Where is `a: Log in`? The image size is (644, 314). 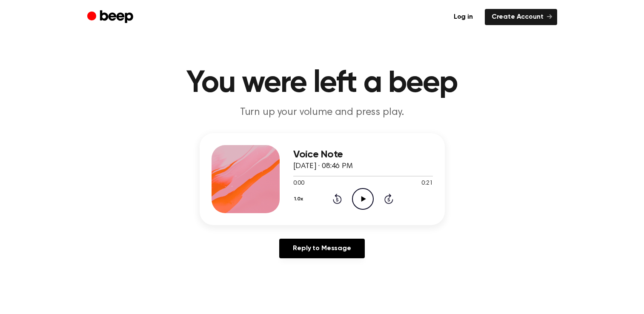
a: Log in is located at coordinates (463, 17).